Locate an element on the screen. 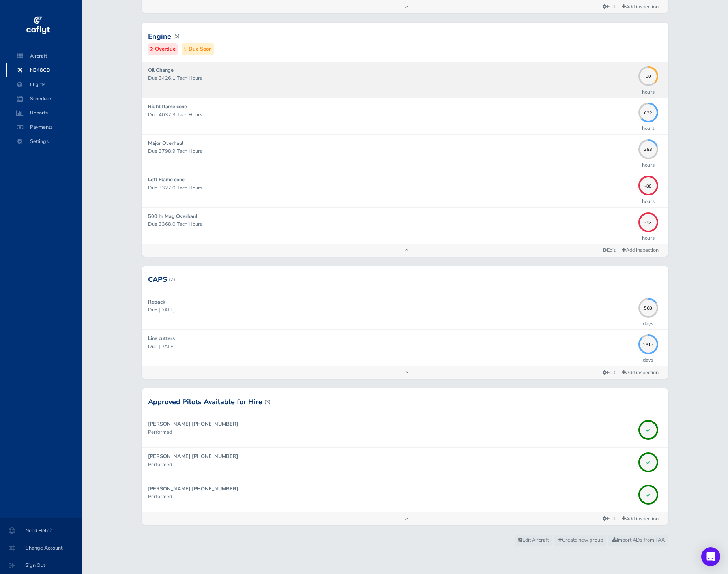 This screenshot has width=728, height=574. strong: Major Overhaul is located at coordinates (165, 144).